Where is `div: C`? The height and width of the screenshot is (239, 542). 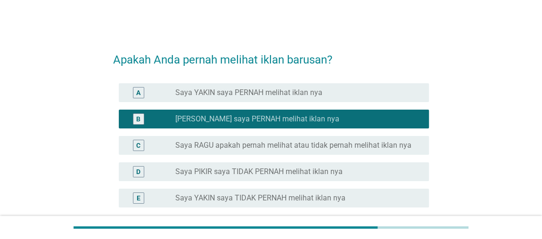 div: C is located at coordinates (138, 145).